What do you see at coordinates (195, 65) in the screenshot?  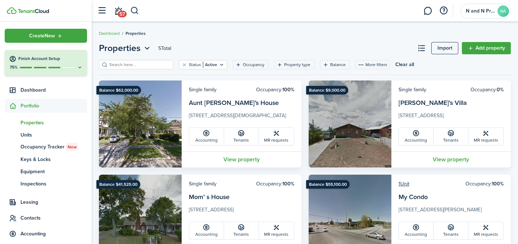 I see `filter-tag-label: Status` at bounding box center [195, 65].